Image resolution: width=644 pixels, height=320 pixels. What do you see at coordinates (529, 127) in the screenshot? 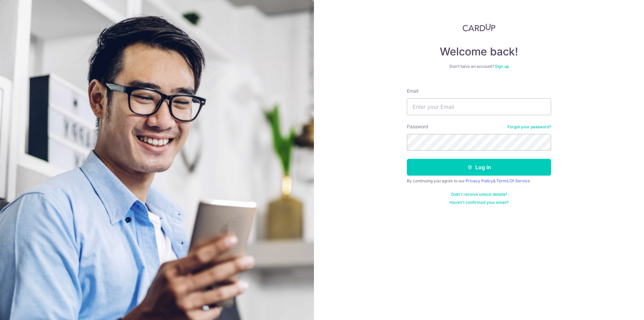
I see `a: Forgot your password?` at bounding box center [529, 127].